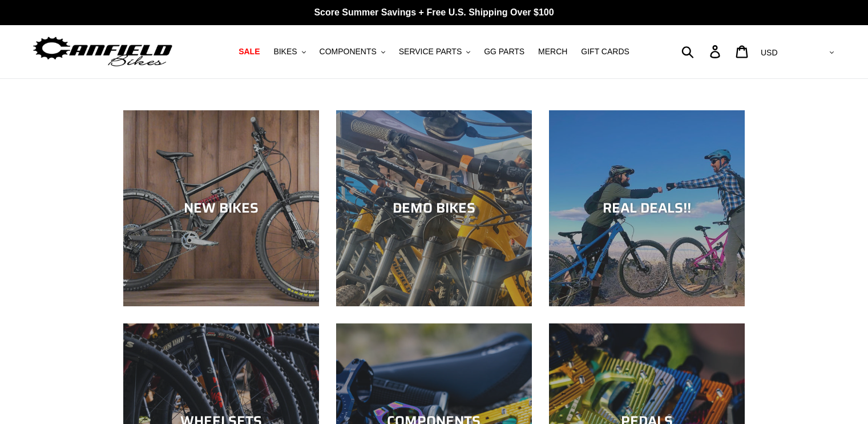 The image size is (868, 424). Describe the element at coordinates (434, 52) in the screenshot. I see `button: SERVICE PARTS` at that location.